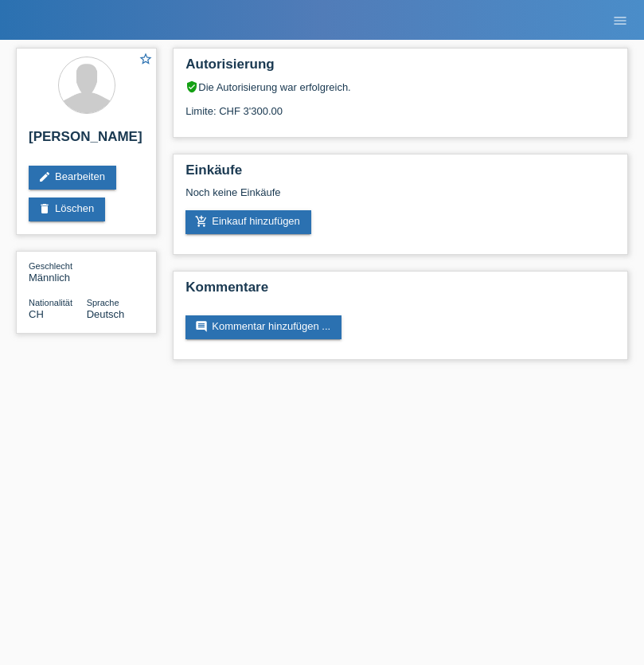 The width and height of the screenshot is (644, 665). I want to click on i: menu, so click(620, 20).